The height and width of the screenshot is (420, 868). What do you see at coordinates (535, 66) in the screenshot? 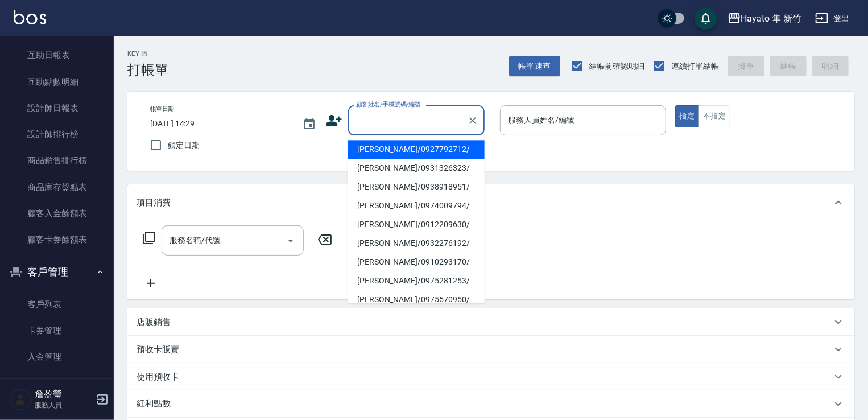
I see `button: 帳單速查` at bounding box center [535, 66].